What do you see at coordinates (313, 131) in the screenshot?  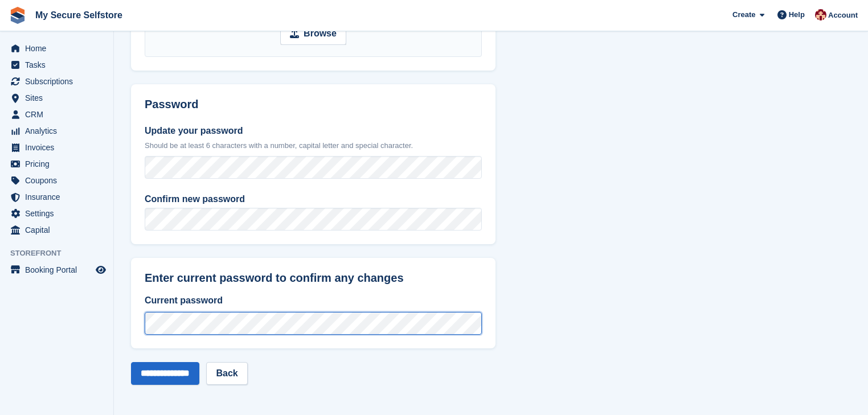 I see `label: Update your password` at bounding box center [313, 131].